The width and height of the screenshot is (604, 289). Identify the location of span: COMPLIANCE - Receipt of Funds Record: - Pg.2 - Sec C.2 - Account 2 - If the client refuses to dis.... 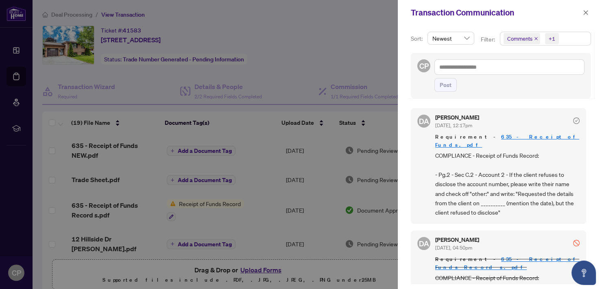
(507, 184).